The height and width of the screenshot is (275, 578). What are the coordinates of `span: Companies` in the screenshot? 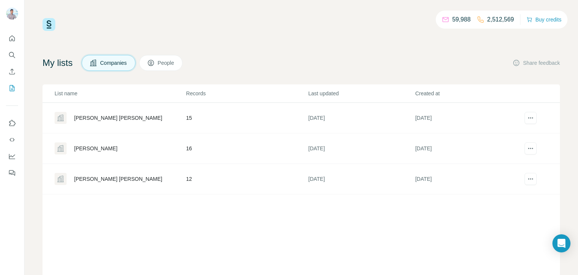 It's located at (114, 63).